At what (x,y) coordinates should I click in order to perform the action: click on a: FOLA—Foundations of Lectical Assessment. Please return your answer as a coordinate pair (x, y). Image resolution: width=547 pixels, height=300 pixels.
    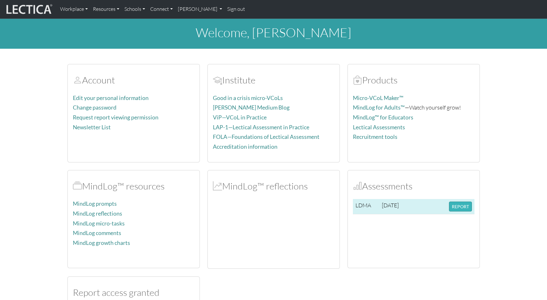
    Looking at the image, I should click on (266, 137).